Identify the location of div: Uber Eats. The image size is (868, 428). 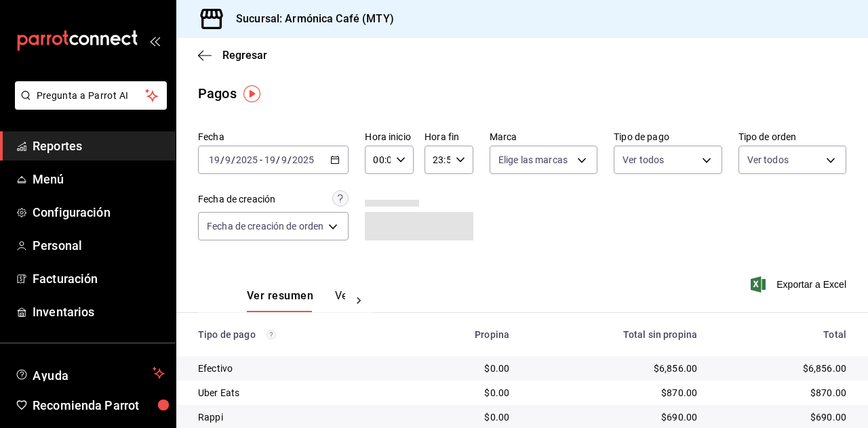
(289, 393).